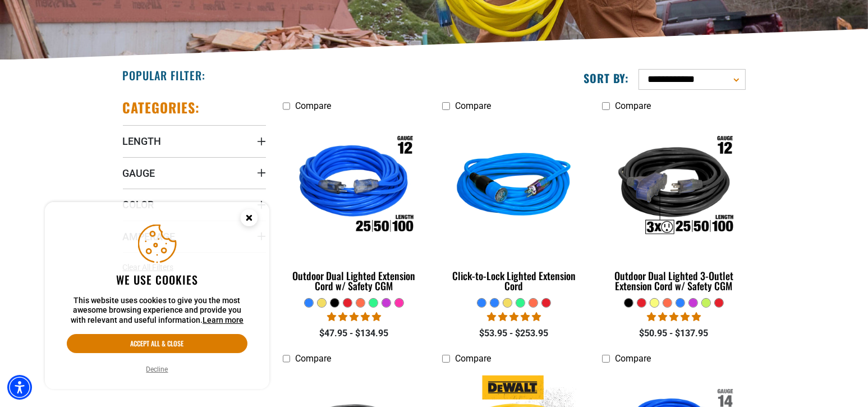  I want to click on span: Length, so click(142, 141).